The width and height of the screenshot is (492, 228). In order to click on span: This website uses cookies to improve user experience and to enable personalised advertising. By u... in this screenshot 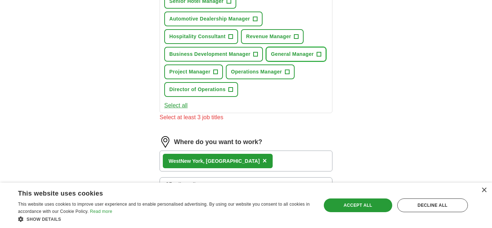, I will do `click(164, 208)`.